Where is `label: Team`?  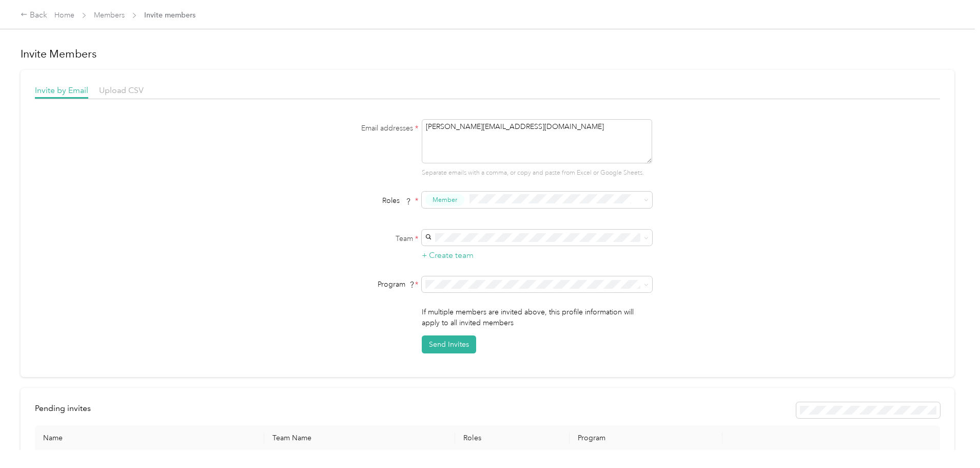 label: Team is located at coordinates (354, 238).